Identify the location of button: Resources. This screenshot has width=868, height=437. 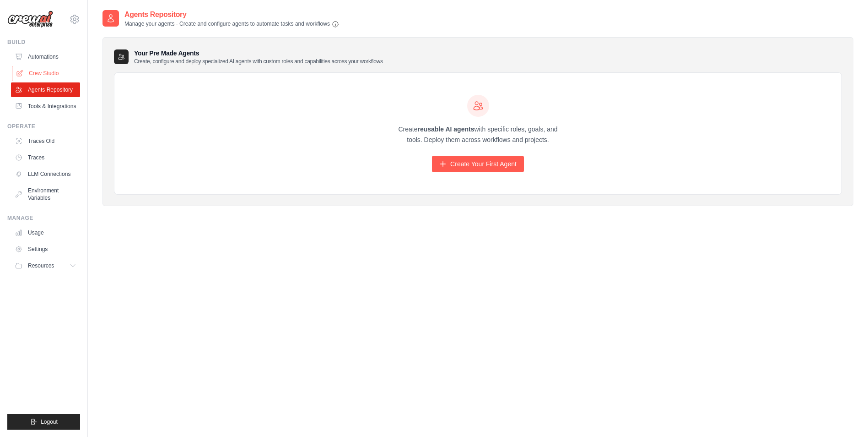
(46, 266).